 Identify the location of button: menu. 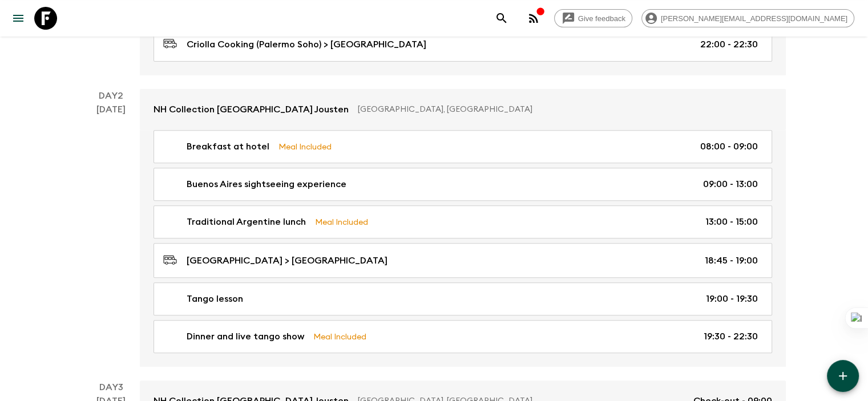
(18, 18).